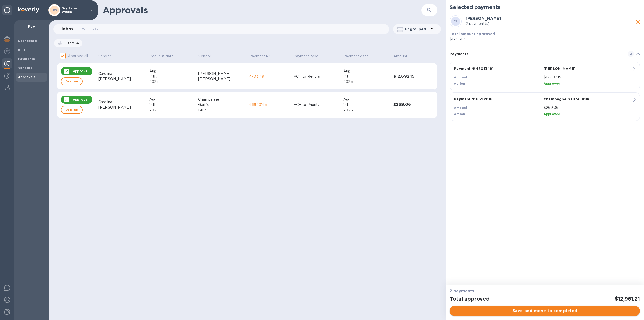 The width and height of the screenshot is (644, 320). Describe the element at coordinates (545, 291) in the screenshot. I see `h3: 2 payments` at that location.